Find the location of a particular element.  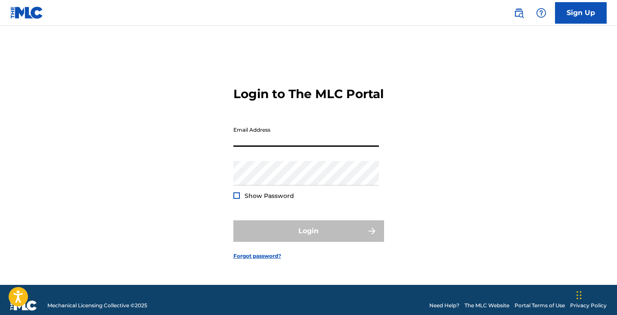

img: search is located at coordinates (519, 13).